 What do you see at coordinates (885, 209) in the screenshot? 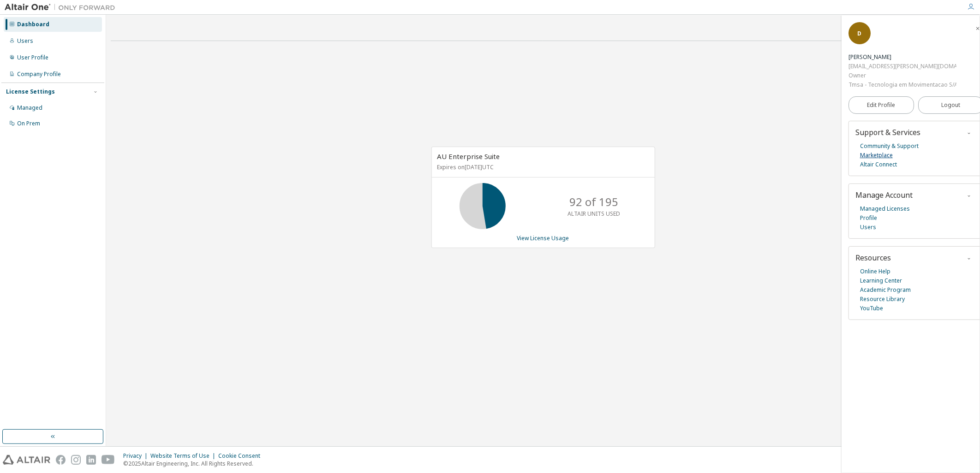
I see `a: Managed Licenses` at bounding box center [885, 209].